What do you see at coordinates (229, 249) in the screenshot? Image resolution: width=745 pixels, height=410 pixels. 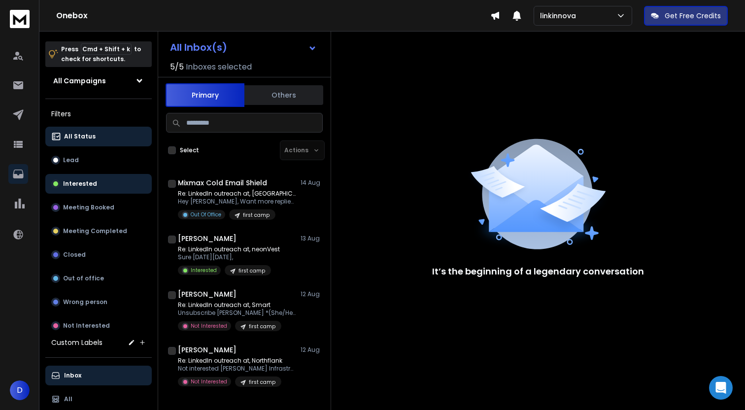 I see `p: Re: LinkedIn outreach at, neonVest` at bounding box center [229, 249].